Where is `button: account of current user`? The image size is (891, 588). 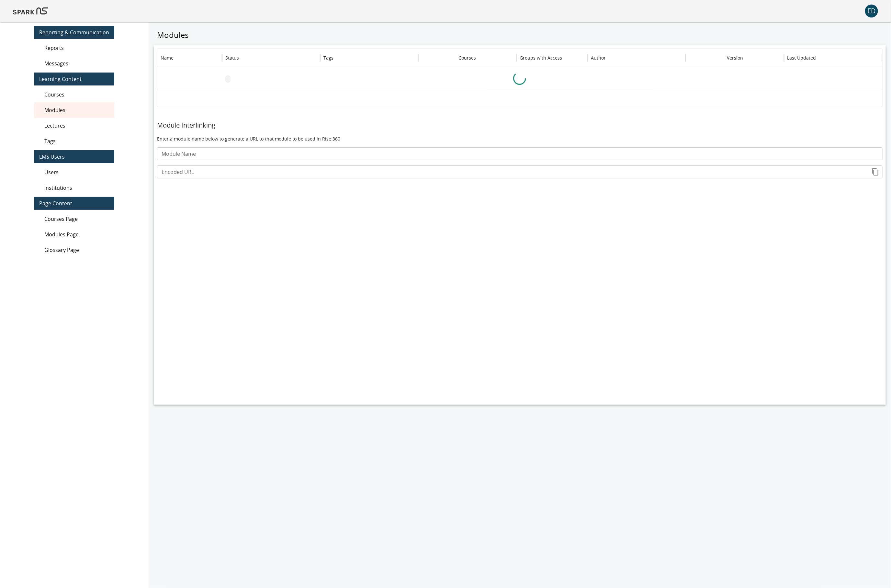
button: account of current user is located at coordinates (871, 11).